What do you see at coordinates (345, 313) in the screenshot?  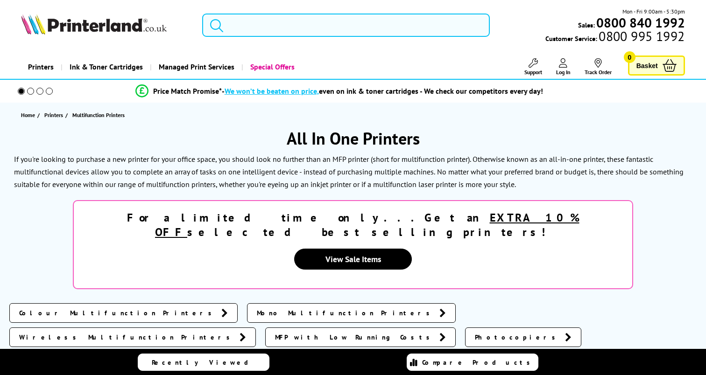 I see `span: Mono Multifunction Printers` at bounding box center [345, 313].